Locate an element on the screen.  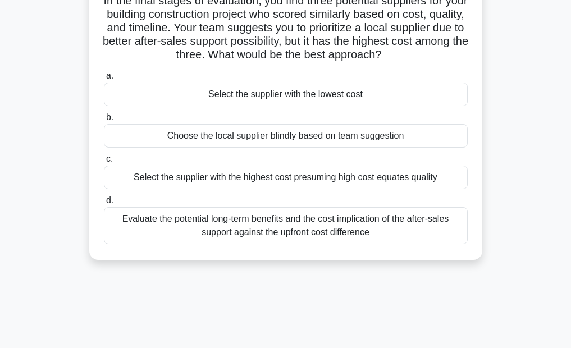
div: Evaluate the potential long-term benefits and the cost implication of the after-sales support aga... is located at coordinates (286, 226).